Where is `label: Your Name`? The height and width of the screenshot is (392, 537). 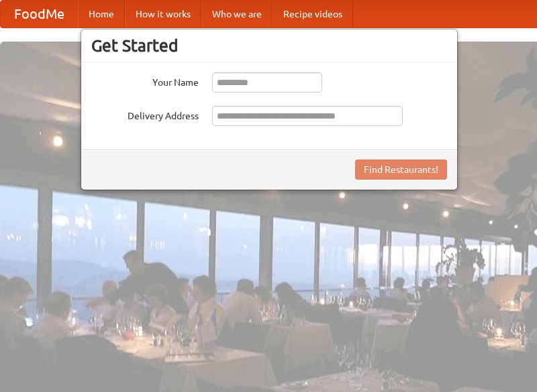 label: Your Name is located at coordinates (145, 81).